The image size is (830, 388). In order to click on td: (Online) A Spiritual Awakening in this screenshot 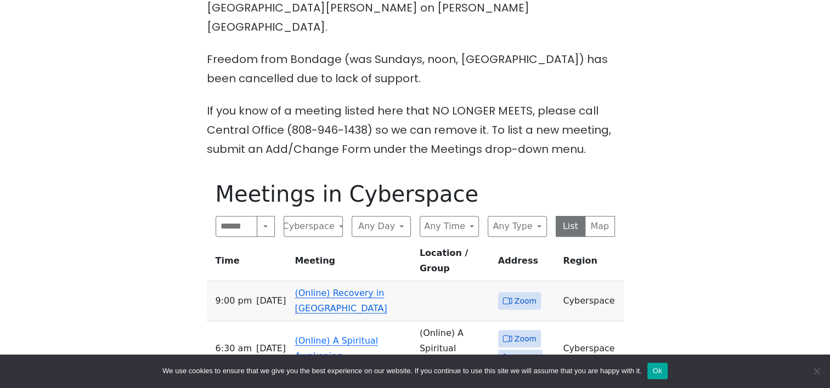, I will do `click(454, 349)`.